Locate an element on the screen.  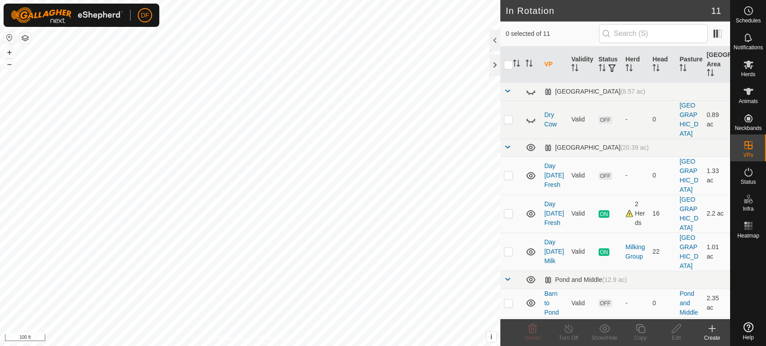
a: Contact Us is located at coordinates (272, 339).